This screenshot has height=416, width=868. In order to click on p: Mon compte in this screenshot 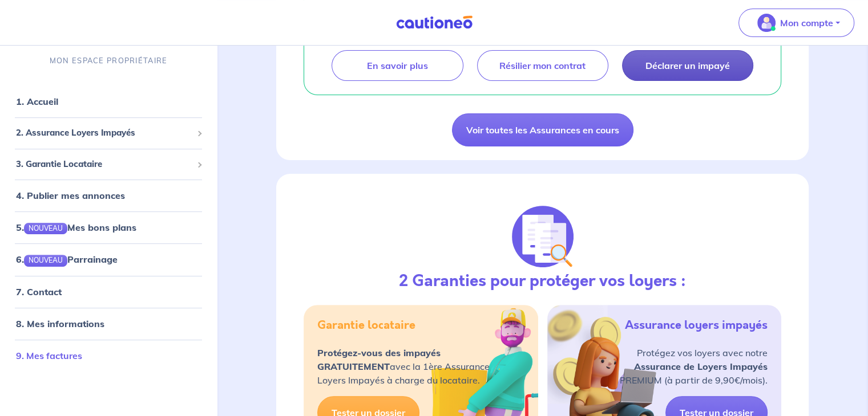, I will do `click(806, 23)`.